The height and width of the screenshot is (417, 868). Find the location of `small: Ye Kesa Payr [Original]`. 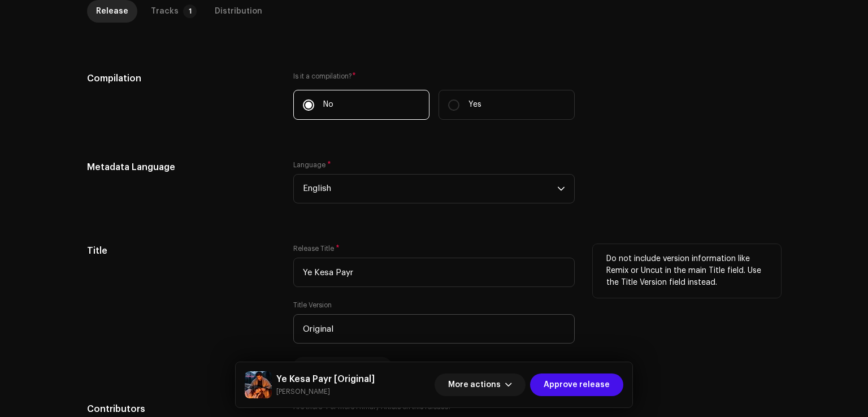

small: Ye Kesa Payr [Original] is located at coordinates (326, 392).